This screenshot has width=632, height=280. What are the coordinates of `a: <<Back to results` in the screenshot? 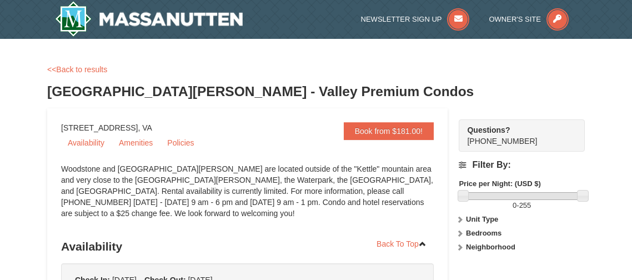 It's located at (77, 69).